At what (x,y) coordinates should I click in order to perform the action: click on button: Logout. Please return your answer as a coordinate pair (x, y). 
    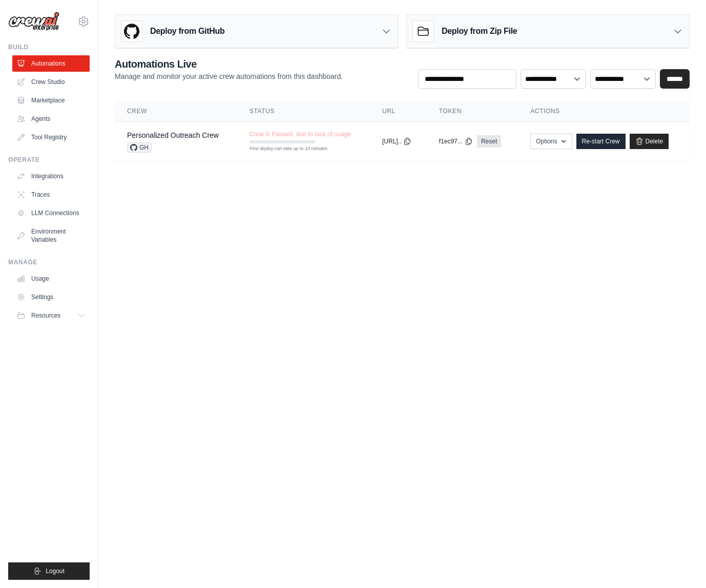
    Looking at the image, I should click on (48, 571).